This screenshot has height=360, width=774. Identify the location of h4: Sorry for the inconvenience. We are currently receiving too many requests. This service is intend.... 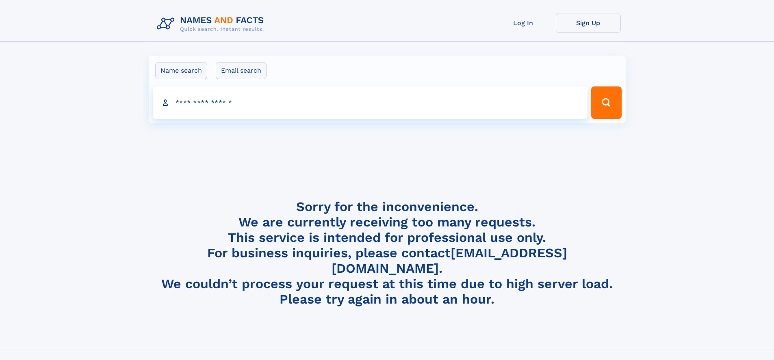
(387, 253).